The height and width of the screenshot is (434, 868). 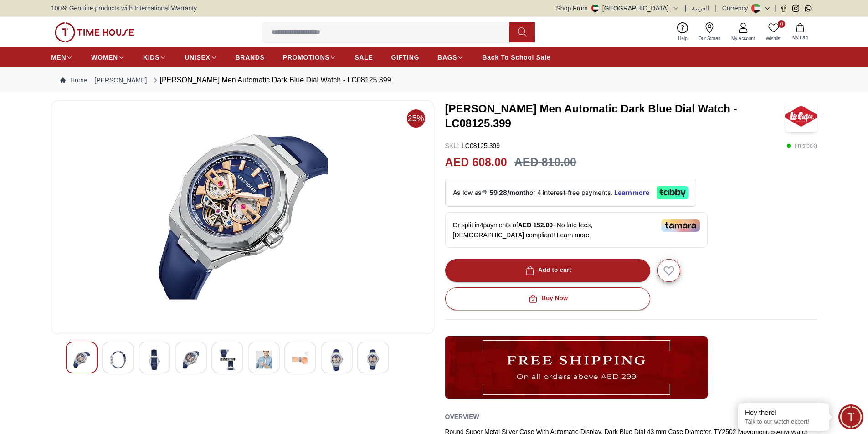 I want to click on a: GIFTING, so click(x=405, y=57).